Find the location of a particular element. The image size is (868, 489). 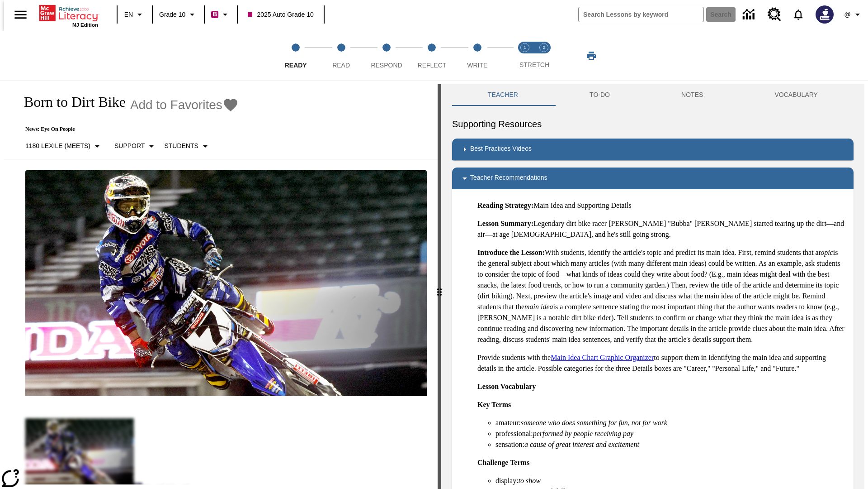

text: 1 is located at coordinates (524, 47).